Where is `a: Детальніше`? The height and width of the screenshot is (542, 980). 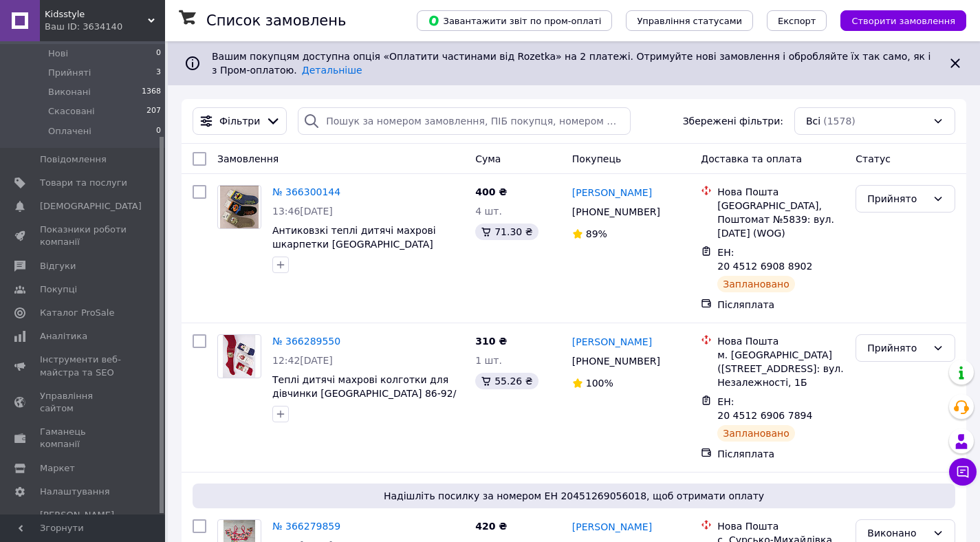 a: Детальніше is located at coordinates (332, 70).